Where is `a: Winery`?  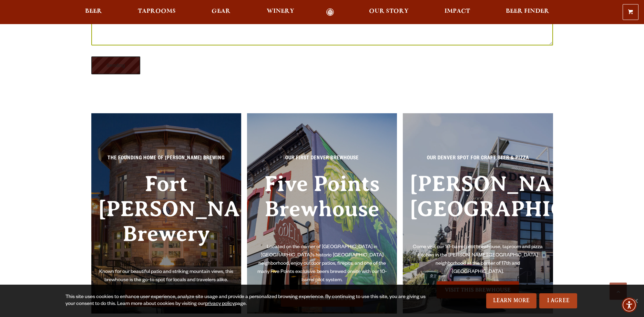 a: Winery is located at coordinates (280, 12).